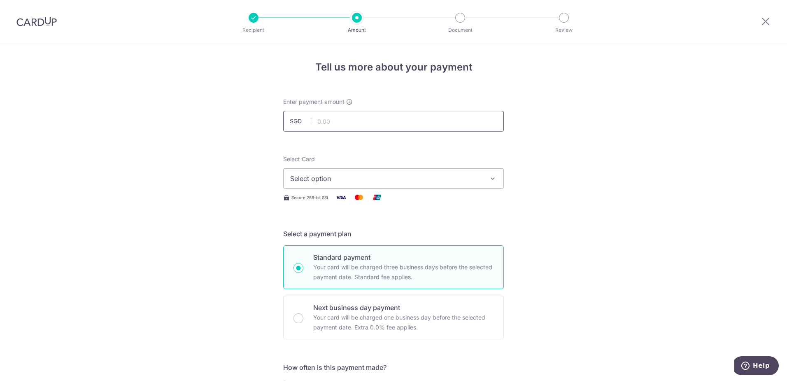 This screenshot has width=787, height=381. I want to click on h5: How often is this payment made?, so click(394, 367).